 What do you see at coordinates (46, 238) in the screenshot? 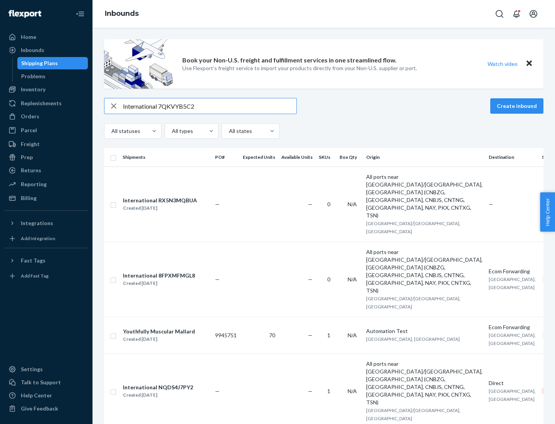
I see `a: Add Integration` at bounding box center [46, 238].